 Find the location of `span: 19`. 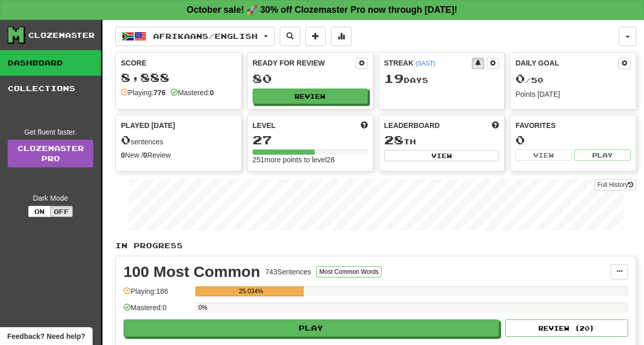

span: 19 is located at coordinates (394, 78).